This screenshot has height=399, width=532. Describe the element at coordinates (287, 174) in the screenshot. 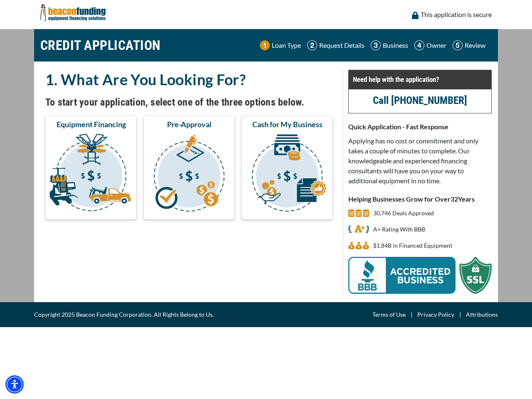

I see `img: Cash for My Business` at that location.